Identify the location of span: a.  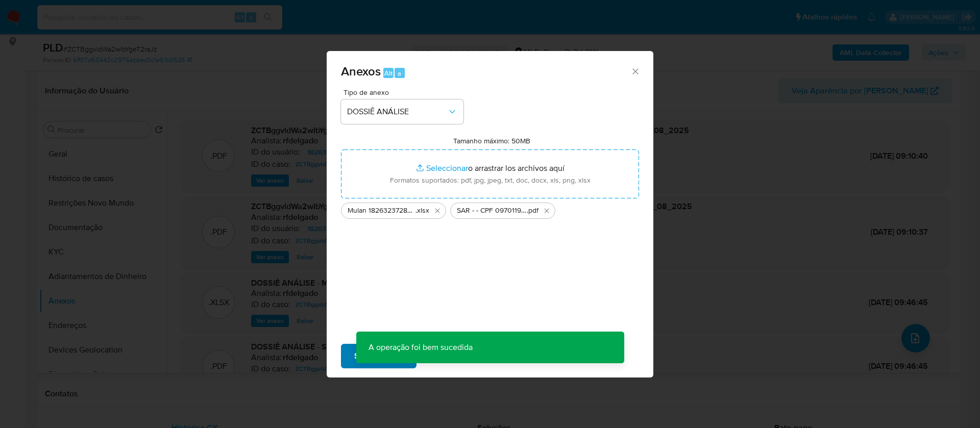
(399, 73).